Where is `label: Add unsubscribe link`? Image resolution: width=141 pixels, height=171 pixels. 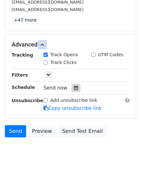 label: Add unsubscribe link is located at coordinates (74, 100).